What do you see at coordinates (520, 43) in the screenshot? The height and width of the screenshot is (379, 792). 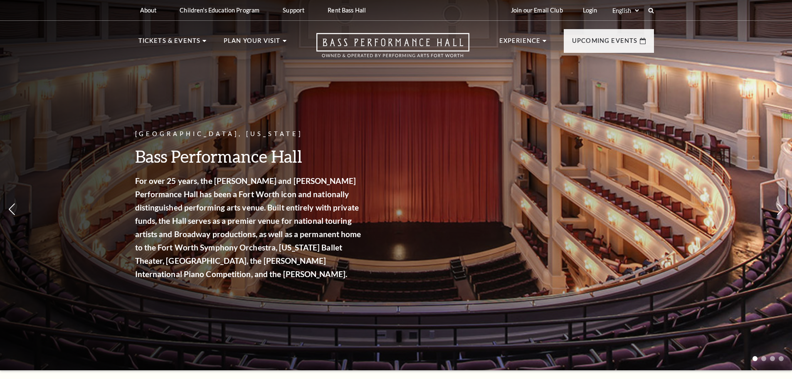 I see `p: Experience` at bounding box center [520, 43].